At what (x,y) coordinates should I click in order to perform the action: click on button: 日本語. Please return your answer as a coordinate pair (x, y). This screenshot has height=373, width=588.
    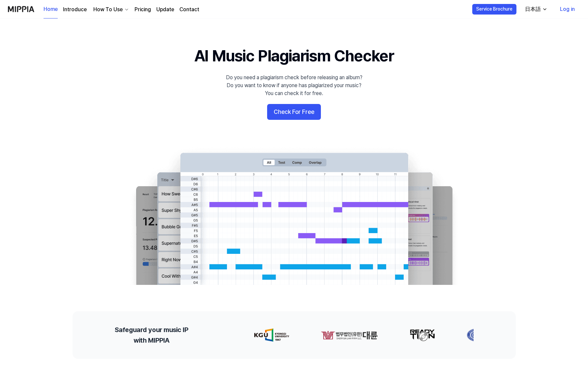
    Looking at the image, I should click on (536, 9).